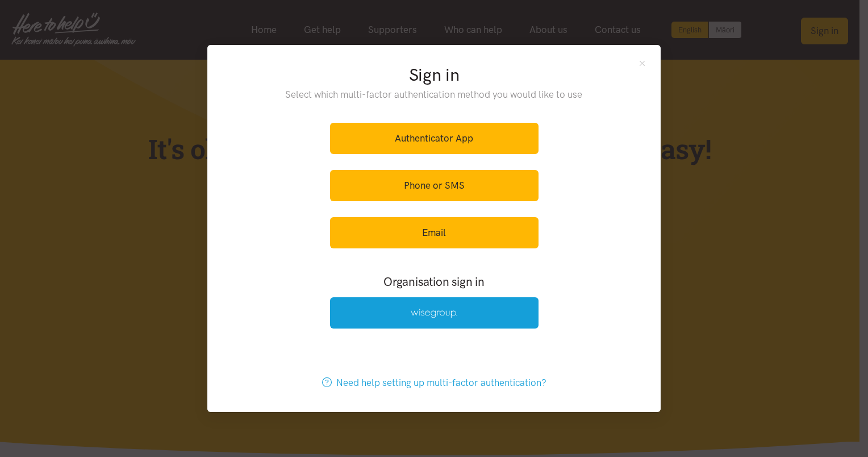 The height and width of the screenshot is (457, 868). Describe the element at coordinates (434, 281) in the screenshot. I see `h3: Organisation sign in` at that location.